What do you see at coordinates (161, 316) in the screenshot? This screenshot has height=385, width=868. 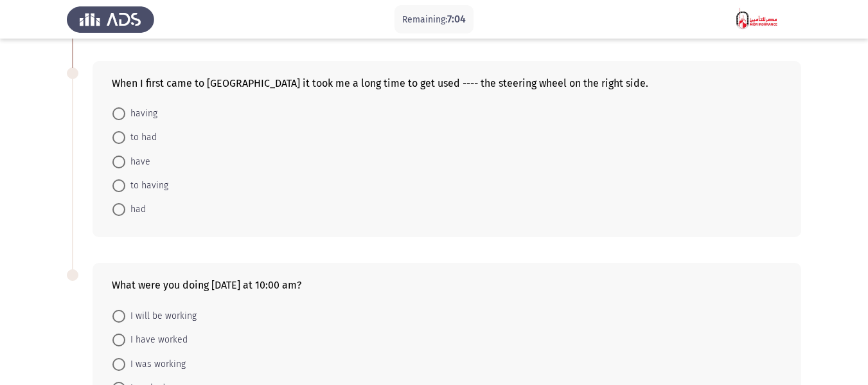 I see `span: I will be working` at bounding box center [161, 316].